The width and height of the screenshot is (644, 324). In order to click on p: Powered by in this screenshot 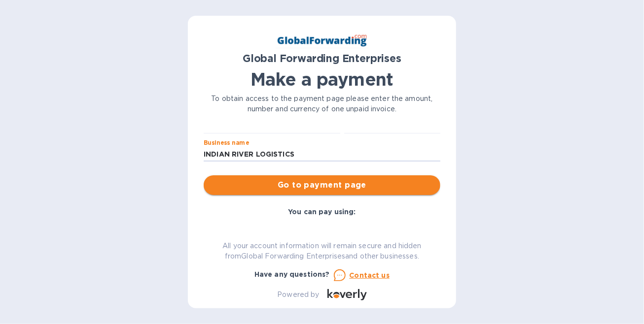, I will do `click(297, 294)`.